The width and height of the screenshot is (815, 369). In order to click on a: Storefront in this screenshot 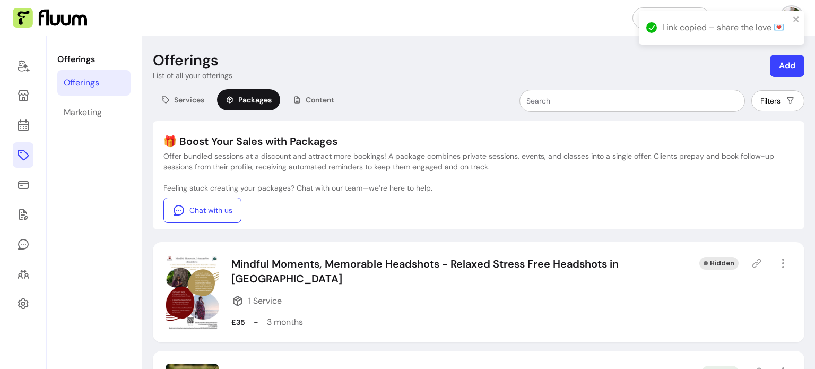, I will do `click(23, 95)`.